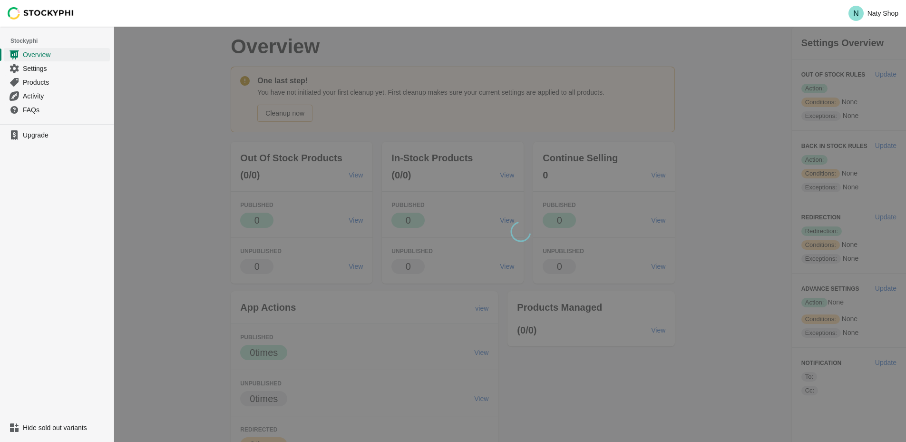 The width and height of the screenshot is (906, 442). Describe the element at coordinates (62, 41) in the screenshot. I see `span: Stockyphi` at that location.